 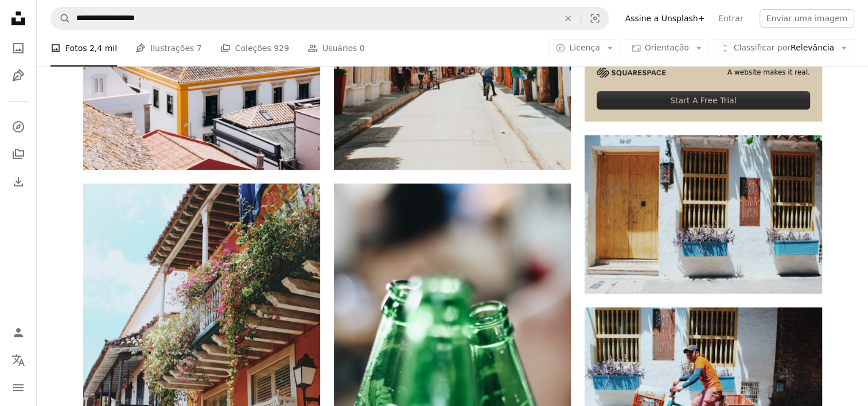 What do you see at coordinates (18, 75) in the screenshot?
I see `a: Ilustrações` at bounding box center [18, 75].